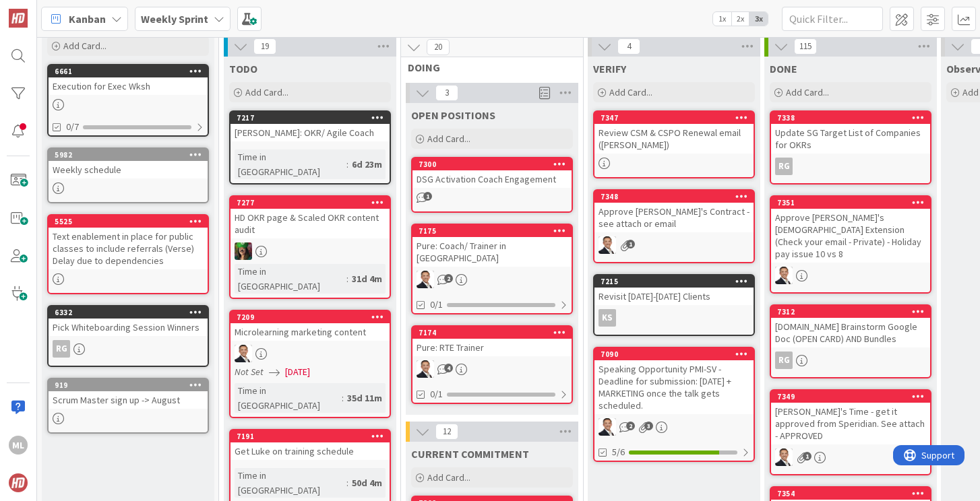 The height and width of the screenshot is (501, 980). What do you see at coordinates (367, 483) in the screenshot?
I see `div: 50d 4m` at bounding box center [367, 483].